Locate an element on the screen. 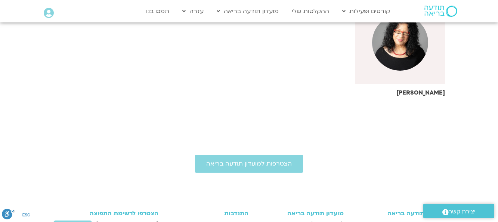  a: מועדון תודעה בריאה is located at coordinates (248, 11).